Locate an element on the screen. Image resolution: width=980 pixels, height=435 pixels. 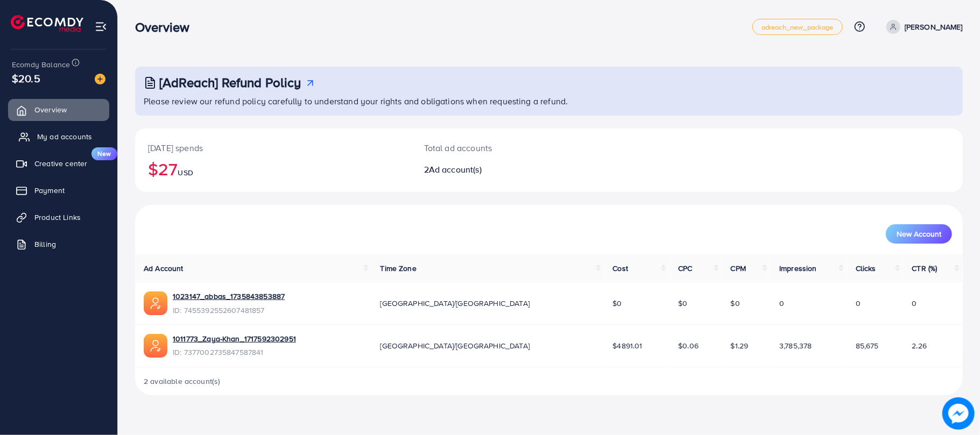
span: $1.29 is located at coordinates (740, 346).